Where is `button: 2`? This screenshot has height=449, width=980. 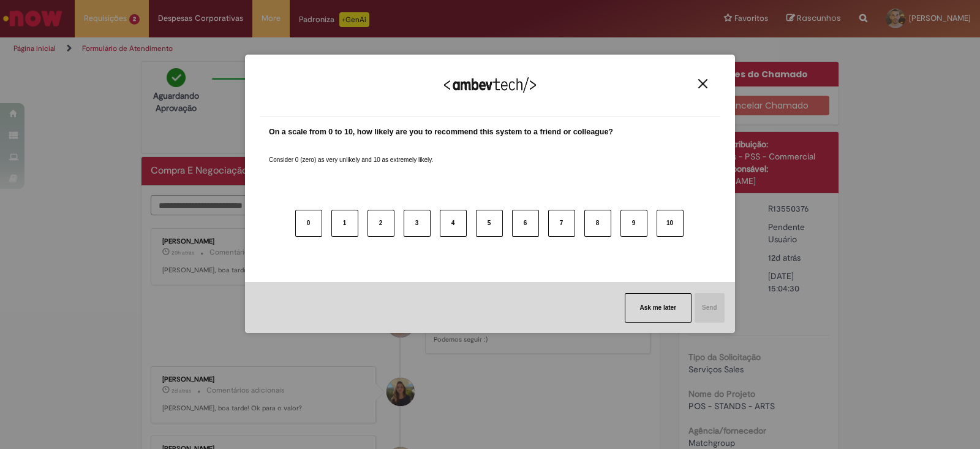 button: 2 is located at coordinates (381, 223).